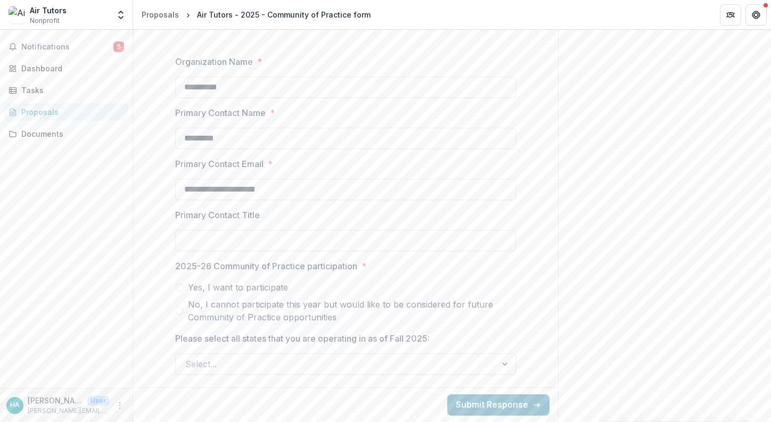  Describe the element at coordinates (70, 90) in the screenshot. I see `div: Tasks` at that location.